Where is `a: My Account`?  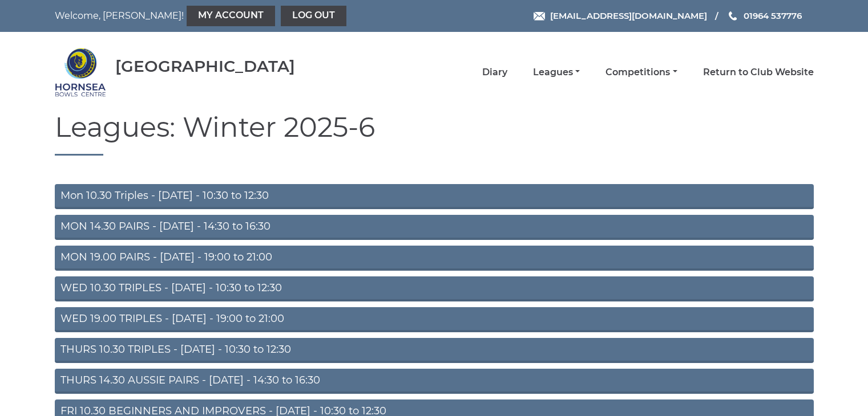
a: My Account is located at coordinates (231, 16).